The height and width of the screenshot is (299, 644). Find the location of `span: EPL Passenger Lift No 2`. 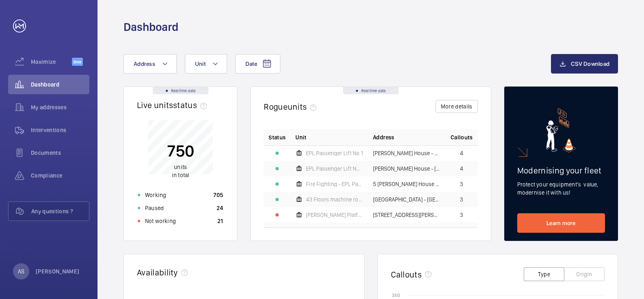

span: EPL Passenger Lift No 2 is located at coordinates (334, 168).